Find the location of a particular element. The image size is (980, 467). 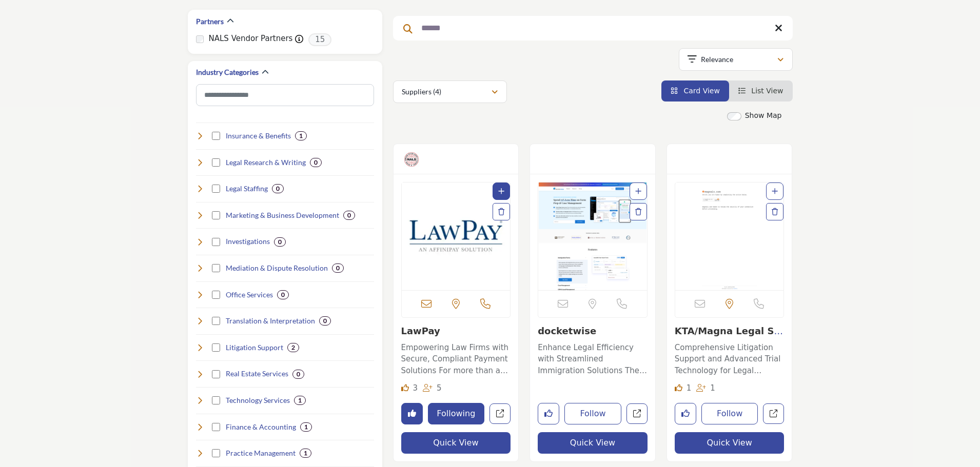

h2: Partners is located at coordinates (210, 22).